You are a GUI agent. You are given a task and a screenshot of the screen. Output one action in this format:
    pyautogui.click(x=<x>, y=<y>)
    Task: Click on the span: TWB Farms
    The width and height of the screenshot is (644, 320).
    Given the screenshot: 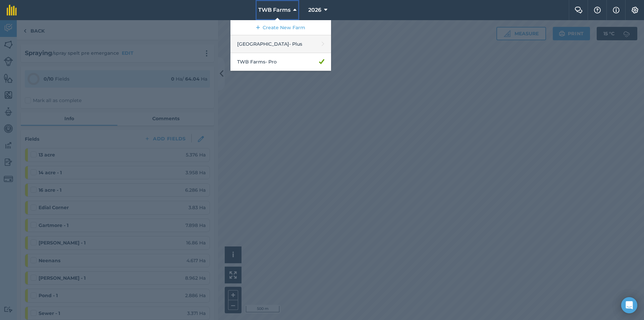 What is the action you would take?
    pyautogui.click(x=274, y=10)
    